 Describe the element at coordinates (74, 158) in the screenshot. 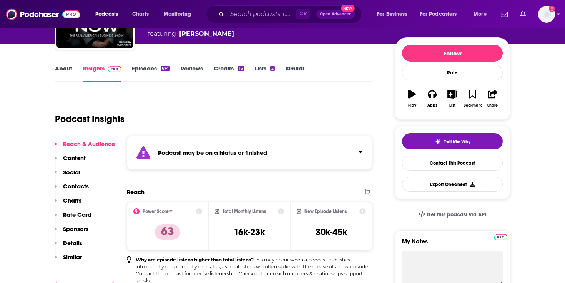

I see `p: Content` at that location.